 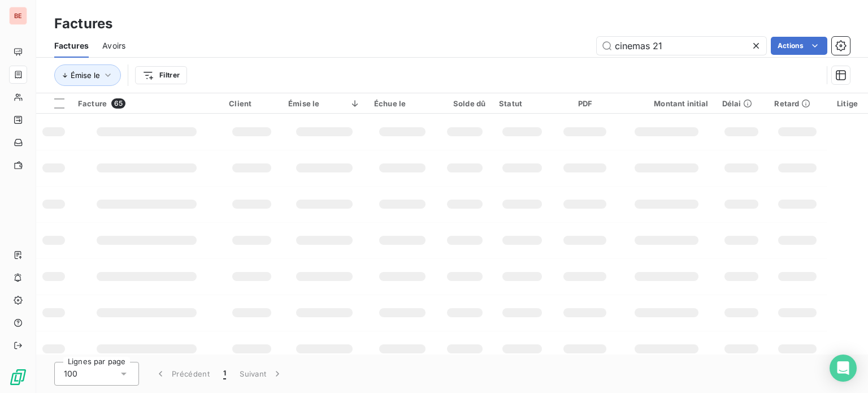 What do you see at coordinates (843, 368) in the screenshot?
I see `div: Open Intercom Messenger` at bounding box center [843, 368].